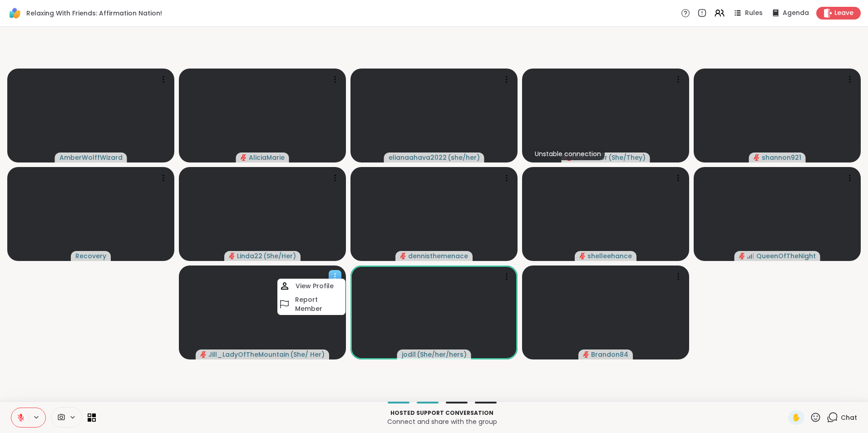 This screenshot has width=868, height=433. Describe the element at coordinates (15, 13) in the screenshot. I see `img: ShareWell Logomark` at that location.